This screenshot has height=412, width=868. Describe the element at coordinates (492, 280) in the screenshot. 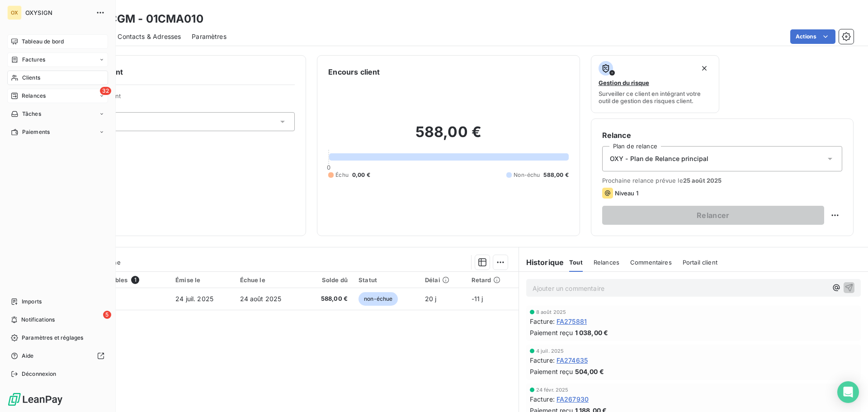

I see `div: Retard` at that location.